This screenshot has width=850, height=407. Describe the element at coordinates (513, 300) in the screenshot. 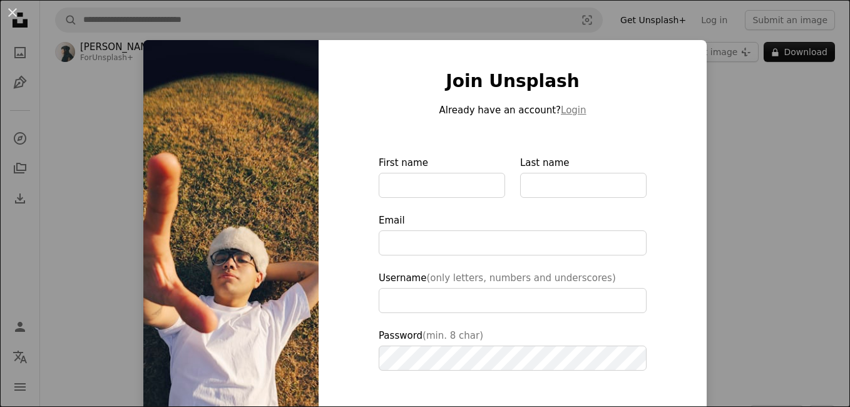

I see `input: Username(only letters, numbers and underscores)` at that location.